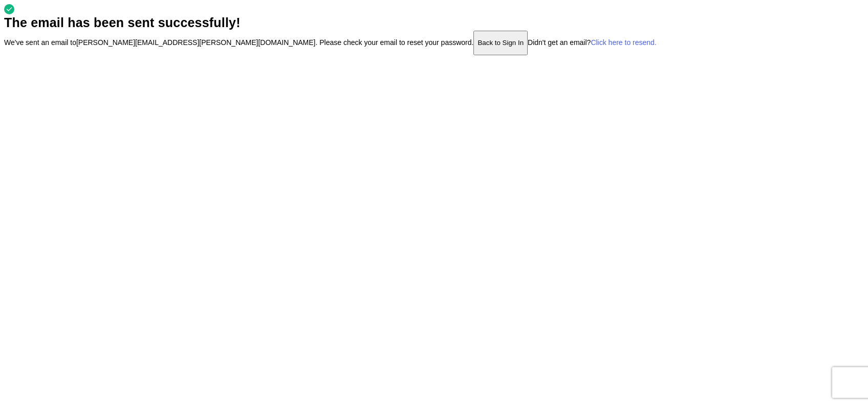 The image size is (868, 405). Describe the element at coordinates (434, 23) in the screenshot. I see `span: The email has been sent successfully!` at that location.